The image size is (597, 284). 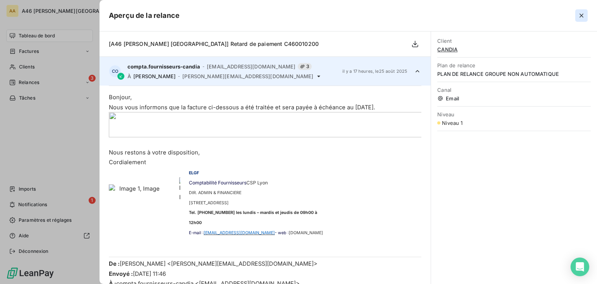 I want to click on span: Niveau, so click(x=514, y=114).